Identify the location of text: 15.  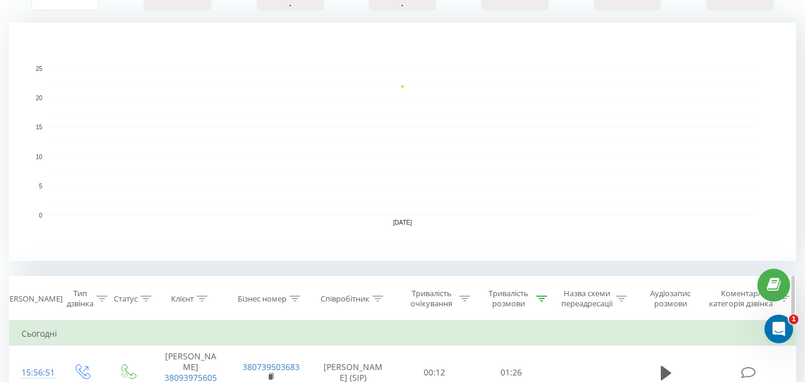
(39, 128).